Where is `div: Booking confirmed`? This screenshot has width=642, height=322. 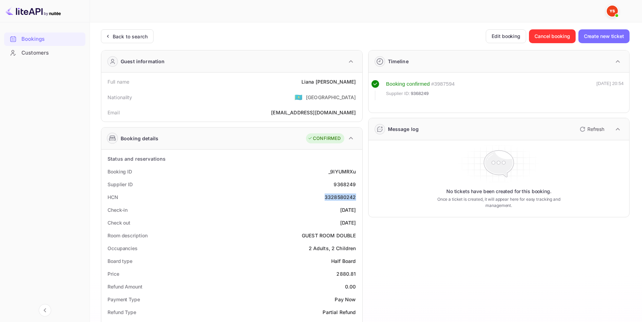 div: Booking confirmed is located at coordinates (408, 84).